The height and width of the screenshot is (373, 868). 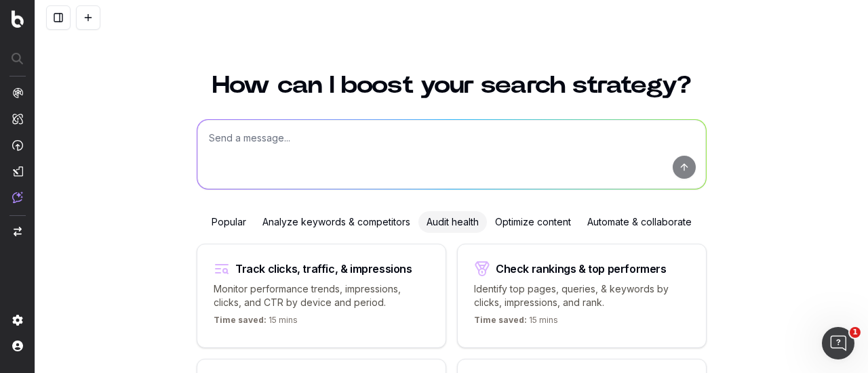 I want to click on div: Audit health, so click(x=452, y=222).